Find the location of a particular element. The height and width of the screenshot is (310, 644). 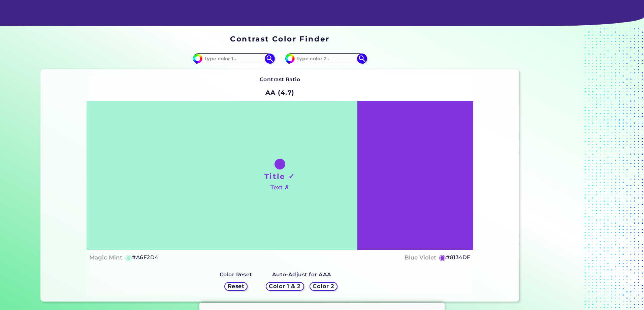

input: type color 1.. is located at coordinates (234, 58).